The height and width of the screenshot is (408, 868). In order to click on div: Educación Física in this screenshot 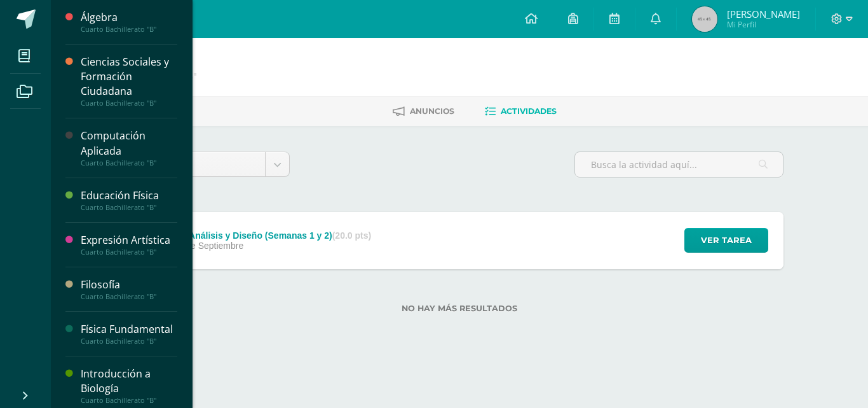, I will do `click(129, 196)`.